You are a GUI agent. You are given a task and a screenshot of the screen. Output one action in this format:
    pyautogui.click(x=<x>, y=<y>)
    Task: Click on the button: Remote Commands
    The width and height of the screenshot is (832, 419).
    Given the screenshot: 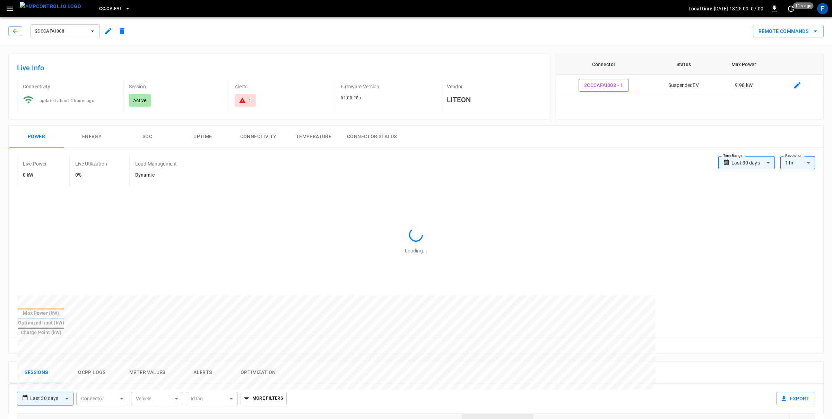 What is the action you would take?
    pyautogui.click(x=788, y=31)
    